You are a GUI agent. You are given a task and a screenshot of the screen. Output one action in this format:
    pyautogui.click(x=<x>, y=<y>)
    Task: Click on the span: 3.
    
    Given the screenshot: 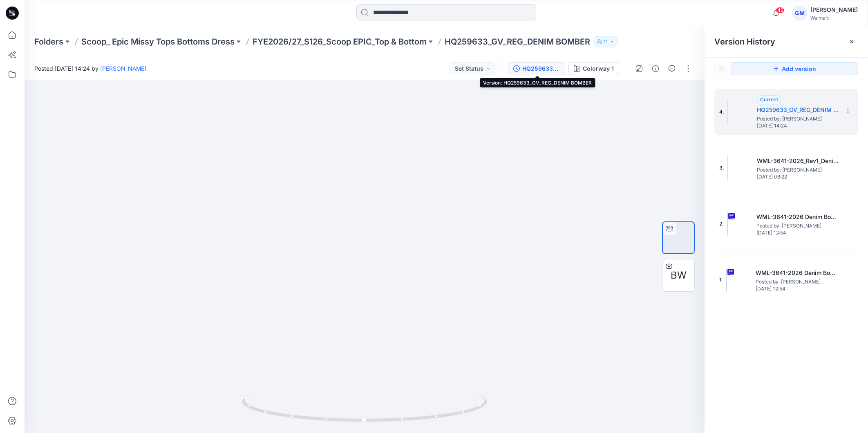 What is the action you would take?
    pyautogui.click(x=722, y=168)
    